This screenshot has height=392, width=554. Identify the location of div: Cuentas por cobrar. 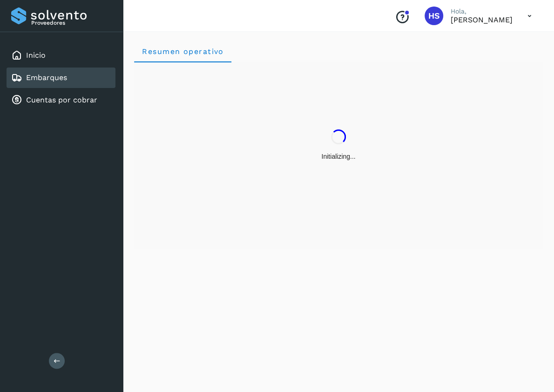
(61, 100).